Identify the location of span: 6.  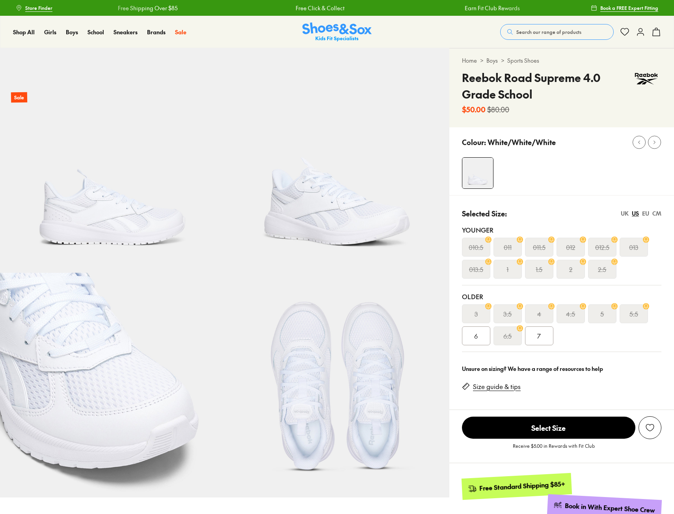
(476, 336).